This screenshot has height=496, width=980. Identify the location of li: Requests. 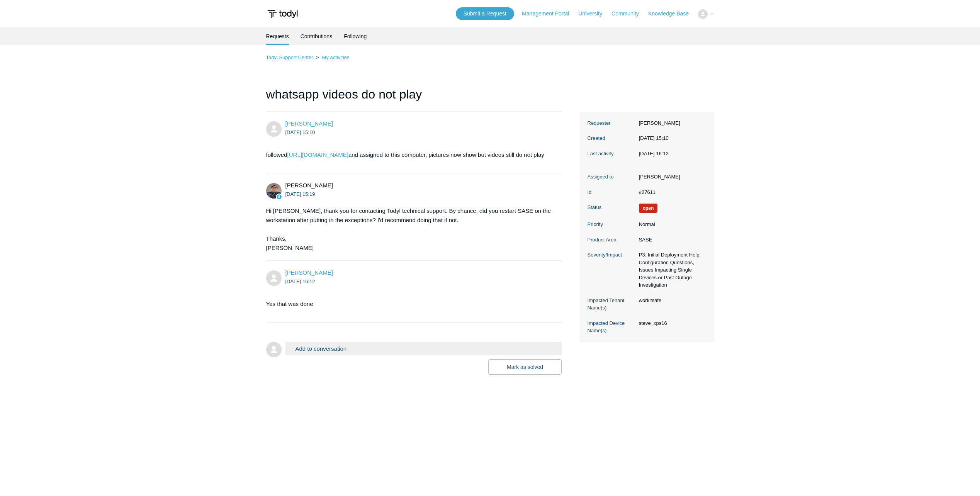
(277, 36).